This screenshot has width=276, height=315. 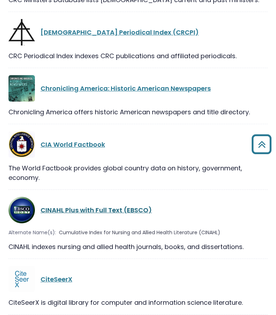 I want to click on div: CRC Periodical Index indexes CRC publications and affiliated periodicals., so click(x=138, y=56).